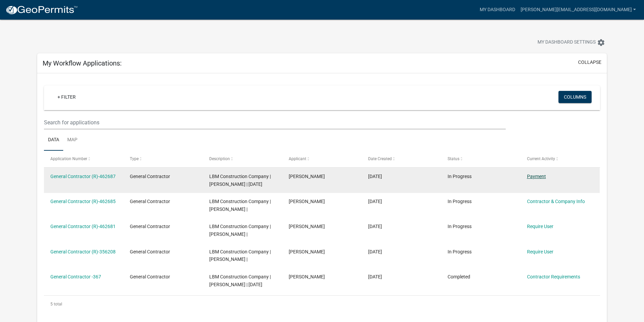  I want to click on a: Contractor & Company Info, so click(555, 201).